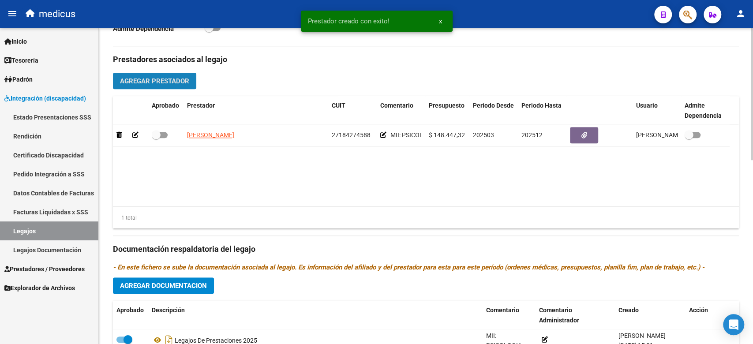 Image resolution: width=753 pixels, height=344 pixels. Describe the element at coordinates (703, 110) in the screenshot. I see `span: Admite Dependencia` at that location.